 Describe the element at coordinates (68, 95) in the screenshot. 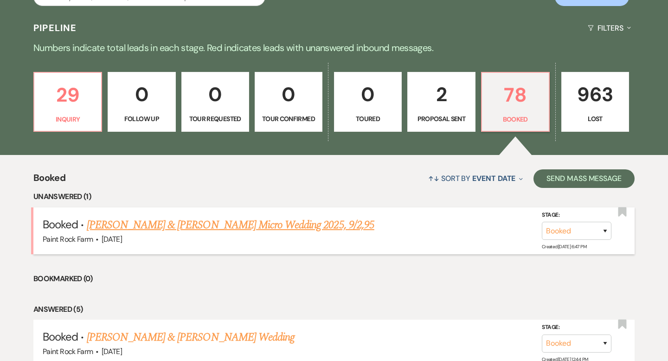

I see `p: 29` at that location.